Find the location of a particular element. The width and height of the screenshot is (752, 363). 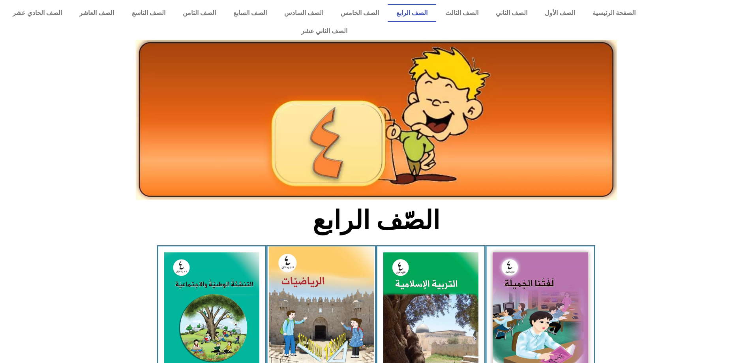

a: الصف الأول is located at coordinates (560, 13).